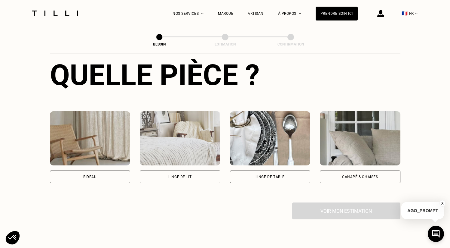 The height and width of the screenshot is (248, 450). Describe the element at coordinates (381, 14) in the screenshot. I see `img: icône connexion` at that location.